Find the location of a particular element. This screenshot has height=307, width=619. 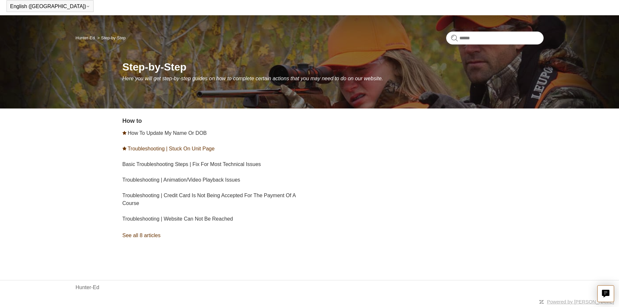

button: Live chat is located at coordinates (605, 294).